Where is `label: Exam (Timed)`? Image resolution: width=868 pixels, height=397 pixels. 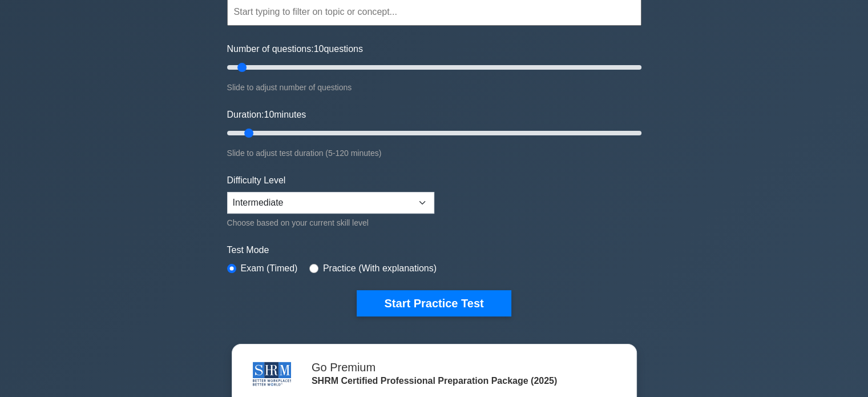
label: Exam (Timed) is located at coordinates (269, 268).